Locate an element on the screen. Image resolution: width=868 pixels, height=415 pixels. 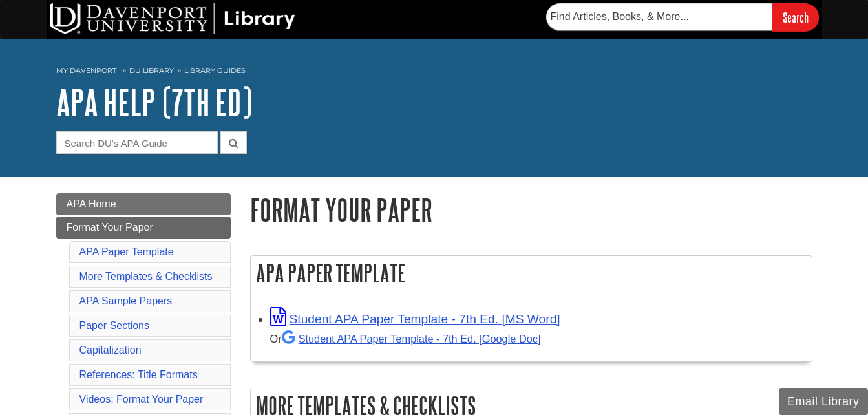
a: APA Home is located at coordinates (143, 204).